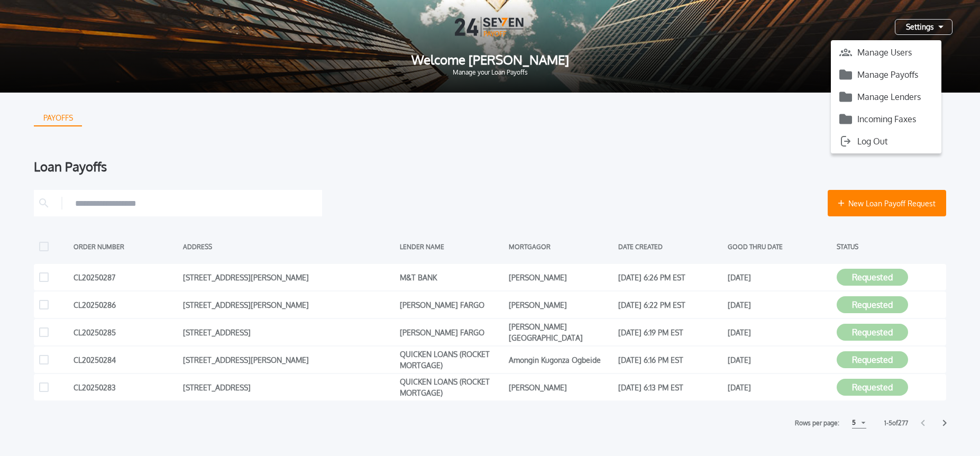  I want to click on span: New Loan Payoff Request, so click(892, 203).